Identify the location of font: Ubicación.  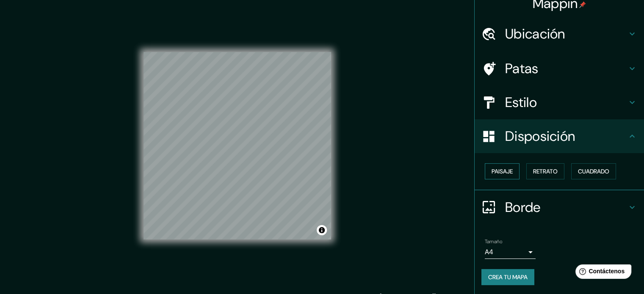
(535, 34).